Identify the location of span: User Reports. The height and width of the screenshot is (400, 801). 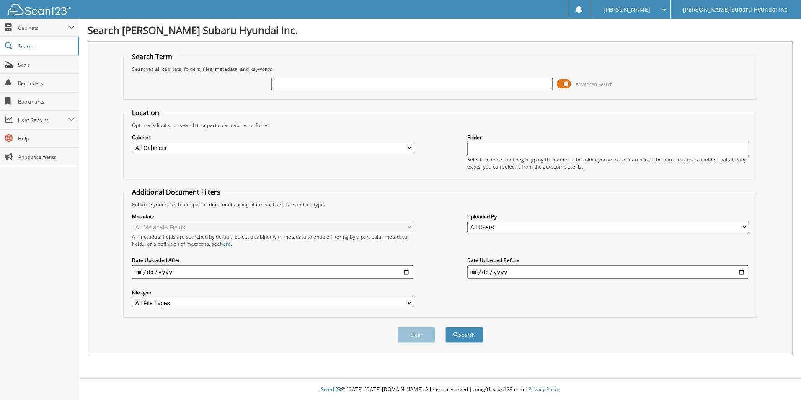
(43, 120).